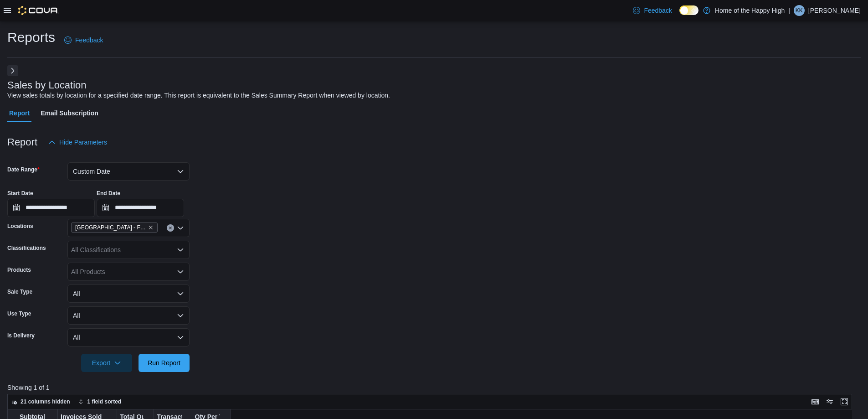  I want to click on button: 21 columns hidden, so click(41, 401).